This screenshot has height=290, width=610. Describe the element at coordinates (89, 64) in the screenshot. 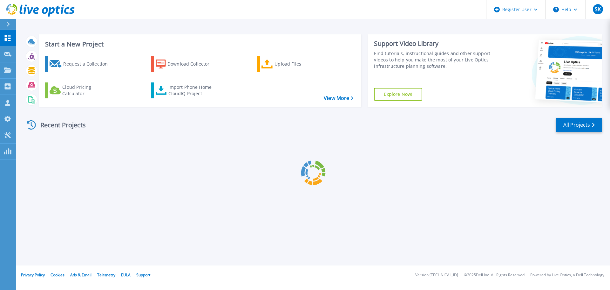

I see `div: Request a Collection` at that location.